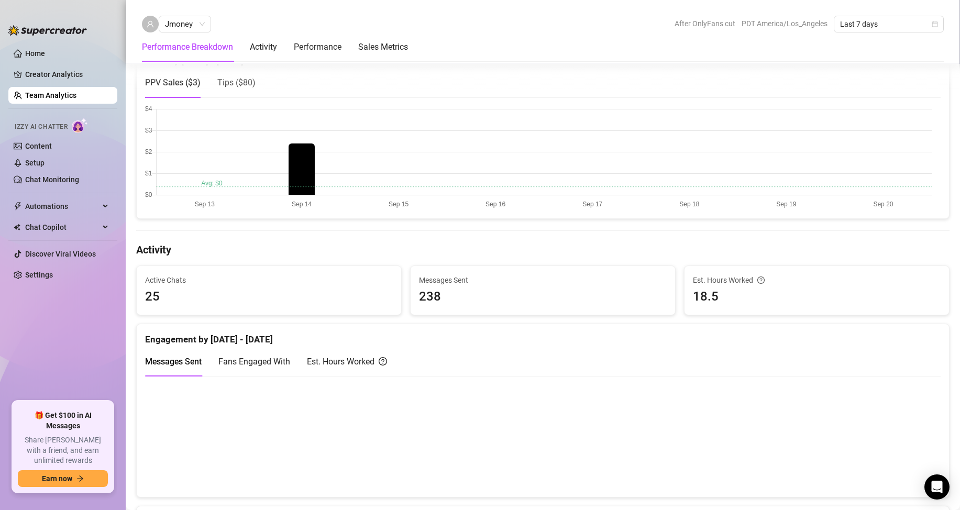 Image resolution: width=960 pixels, height=510 pixels. I want to click on div: Activity, so click(263, 47).